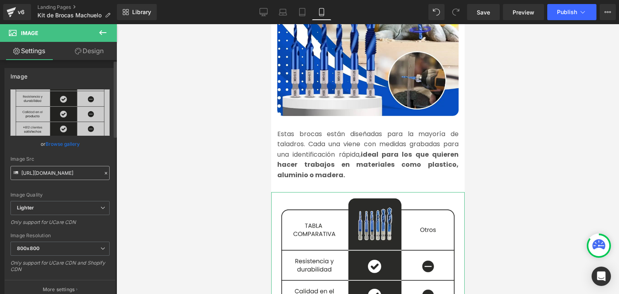 The width and height of the screenshot is (619, 294). What do you see at coordinates (21, 12) in the screenshot?
I see `div: v6` at bounding box center [21, 12].